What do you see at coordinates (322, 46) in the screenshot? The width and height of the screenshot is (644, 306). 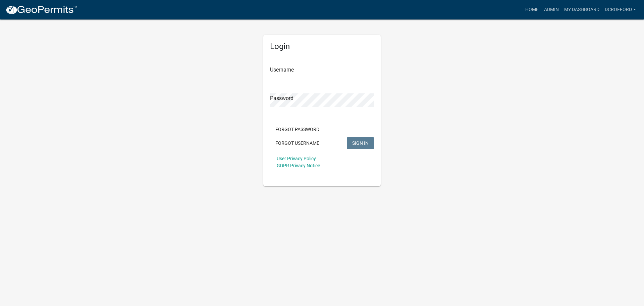 I see `h5: Login` at bounding box center [322, 46].